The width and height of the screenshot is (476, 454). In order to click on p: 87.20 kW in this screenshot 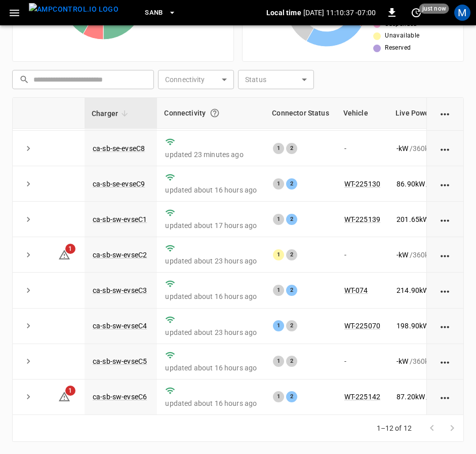, I will do `click(411, 397)`.